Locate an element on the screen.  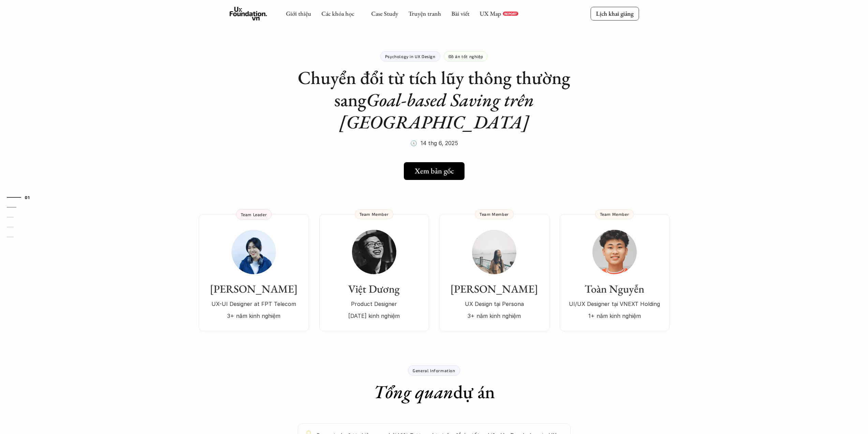
p: 1+ năm kinh nghiệm is located at coordinates (615, 316).